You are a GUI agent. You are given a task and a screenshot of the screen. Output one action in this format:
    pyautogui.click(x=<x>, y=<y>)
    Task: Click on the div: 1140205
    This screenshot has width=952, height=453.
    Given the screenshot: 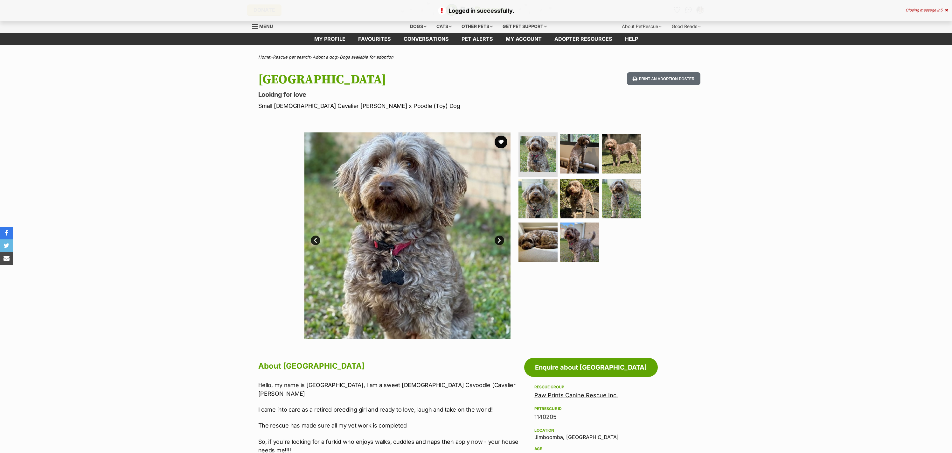 What is the action you would take?
    pyautogui.click(x=591, y=417)
    